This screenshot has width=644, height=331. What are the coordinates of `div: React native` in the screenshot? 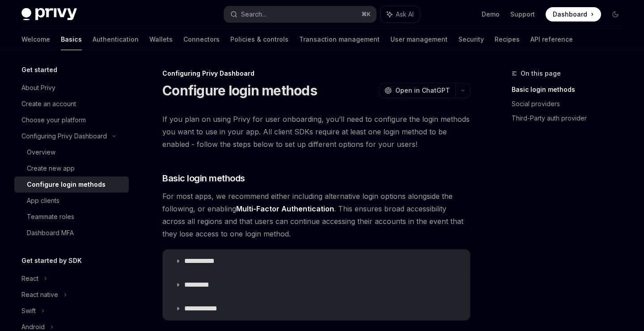 It's located at (40, 295).